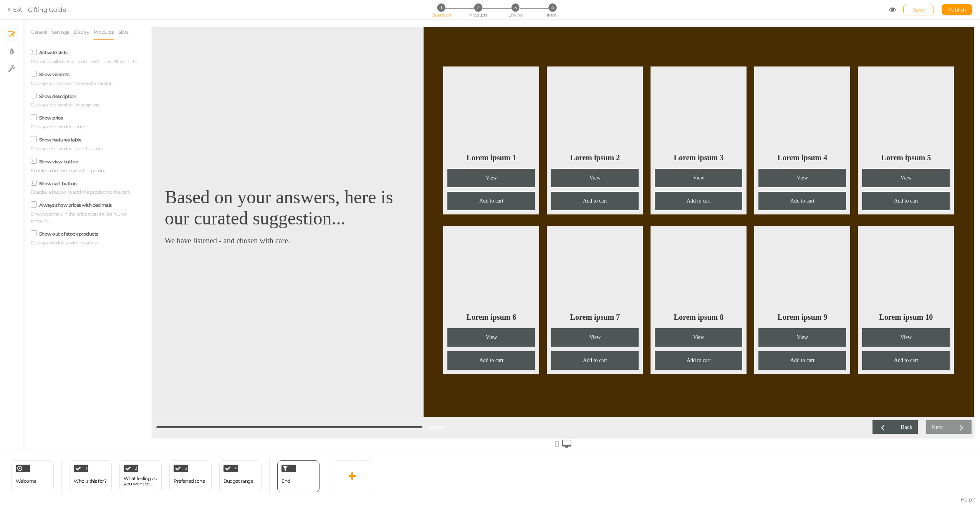 Image resolution: width=980 pixels, height=505 pixels. I want to click on a: Settings, so click(61, 33).